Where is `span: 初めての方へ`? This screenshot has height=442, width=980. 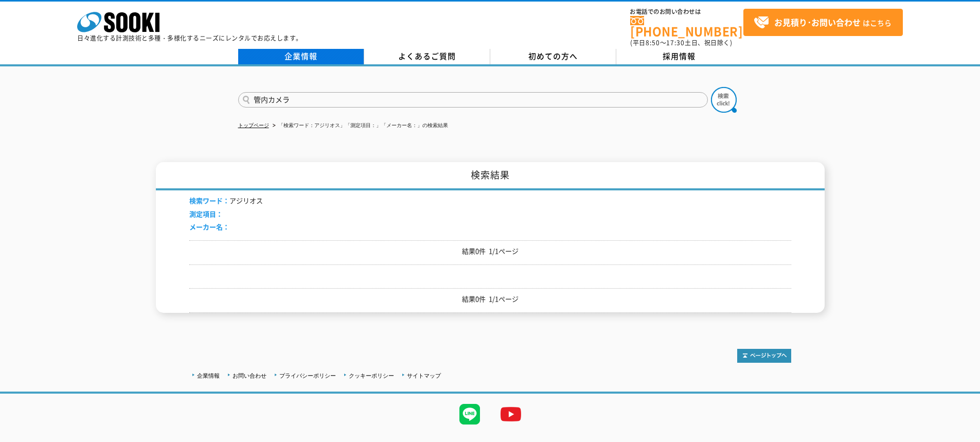 span: 初めての方へ is located at coordinates (553, 56).